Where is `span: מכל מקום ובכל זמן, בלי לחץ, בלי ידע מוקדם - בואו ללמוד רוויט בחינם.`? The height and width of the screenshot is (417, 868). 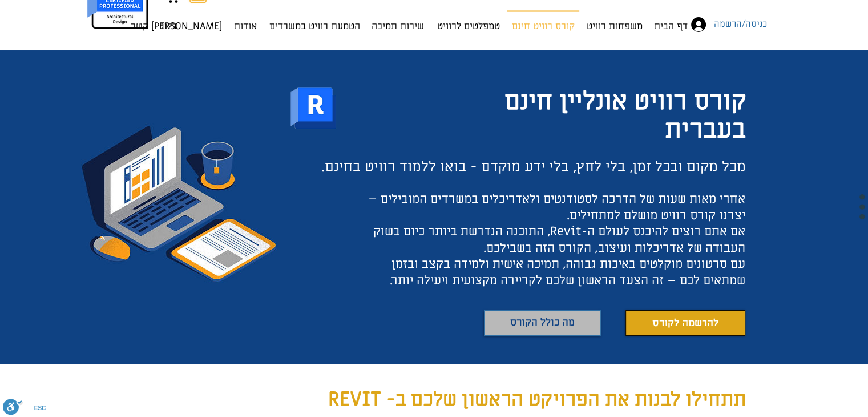
span: מכל מקום ובכל זמן, בלי לחץ, בלי ידע מוקדם - בואו ללמוד רוויט בחינם. is located at coordinates (533, 167).